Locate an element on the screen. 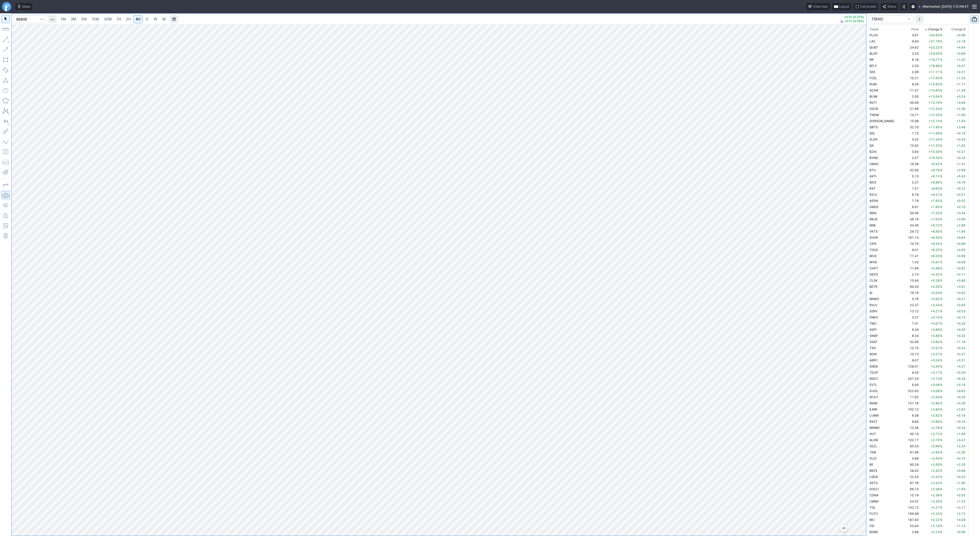 The height and width of the screenshot is (536, 980). span: +5.04 is located at coordinates (935, 293).